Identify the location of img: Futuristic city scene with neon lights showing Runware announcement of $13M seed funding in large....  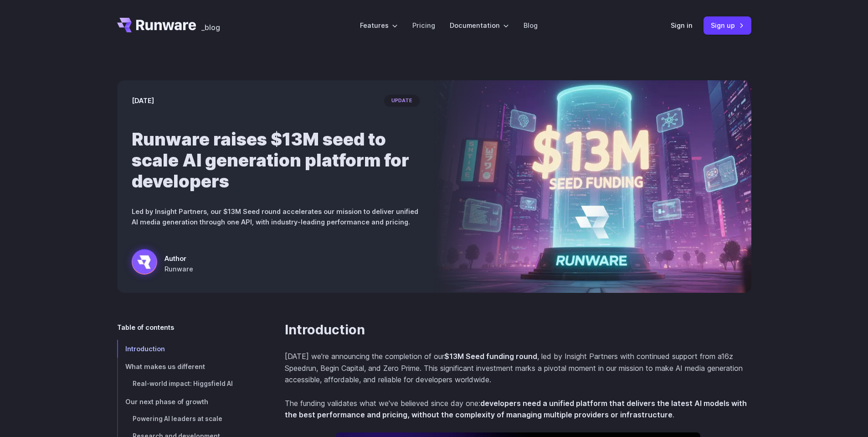
(593, 186).